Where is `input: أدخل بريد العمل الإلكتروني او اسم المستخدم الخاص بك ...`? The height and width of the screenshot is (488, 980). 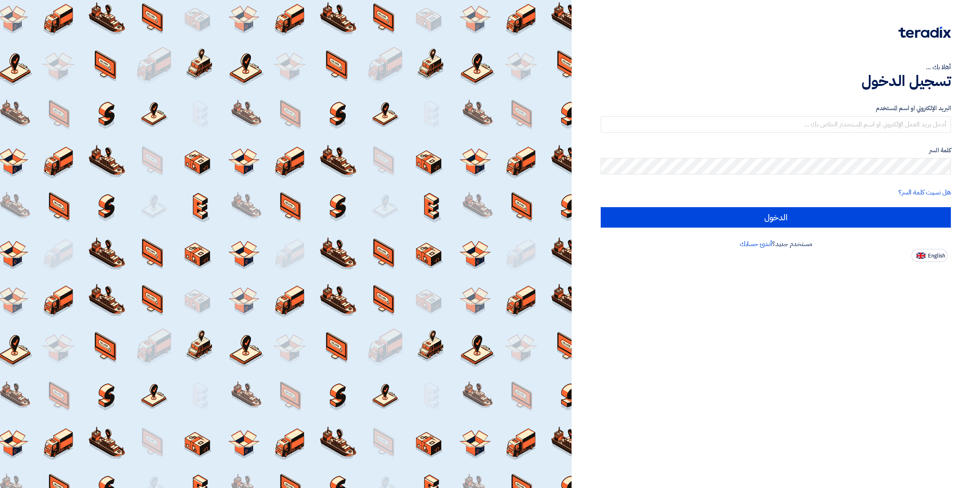 input: أدخل بريد العمل الإلكتروني او اسم المستخدم الخاص بك ... is located at coordinates (776, 124).